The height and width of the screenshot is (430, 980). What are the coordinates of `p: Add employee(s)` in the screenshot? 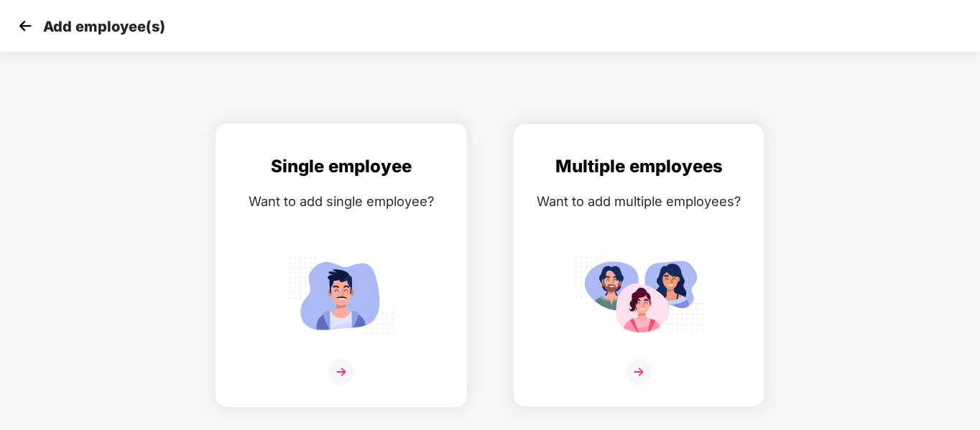 It's located at (104, 26).